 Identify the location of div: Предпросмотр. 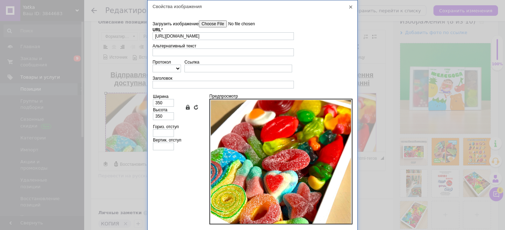
(281, 159).